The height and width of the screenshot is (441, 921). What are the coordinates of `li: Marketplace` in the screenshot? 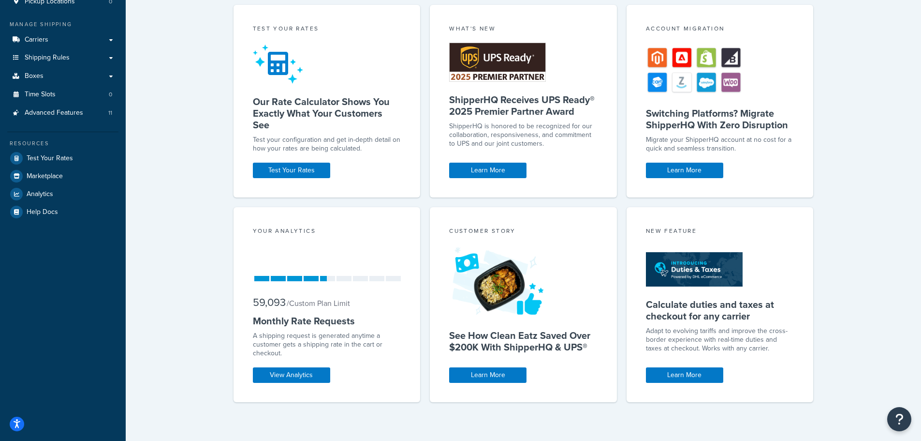 It's located at (63, 176).